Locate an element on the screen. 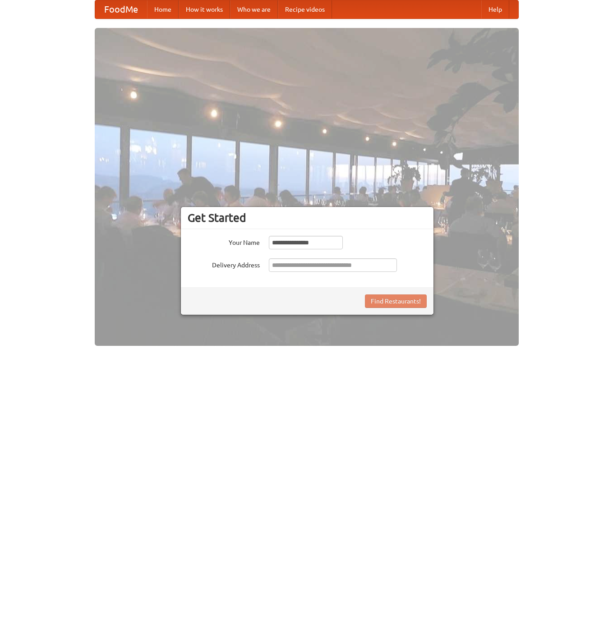 This screenshot has width=613, height=638. a: Who we are is located at coordinates (254, 9).